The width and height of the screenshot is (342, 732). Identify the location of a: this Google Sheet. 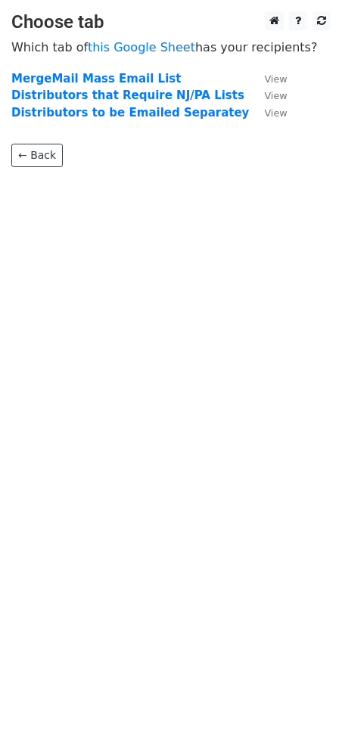
(141, 47).